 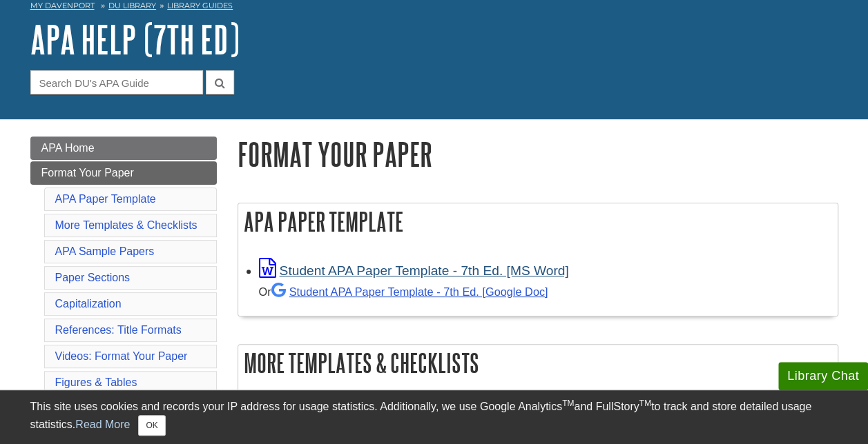 I want to click on h2: More Templates & Checklists, so click(x=538, y=363).